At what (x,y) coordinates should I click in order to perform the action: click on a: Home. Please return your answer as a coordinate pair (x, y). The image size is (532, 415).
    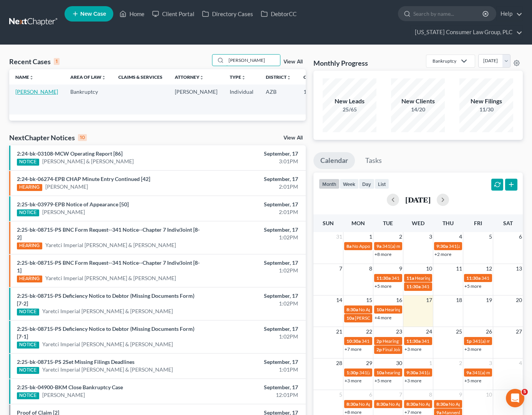
    Looking at the image, I should click on (132, 14).